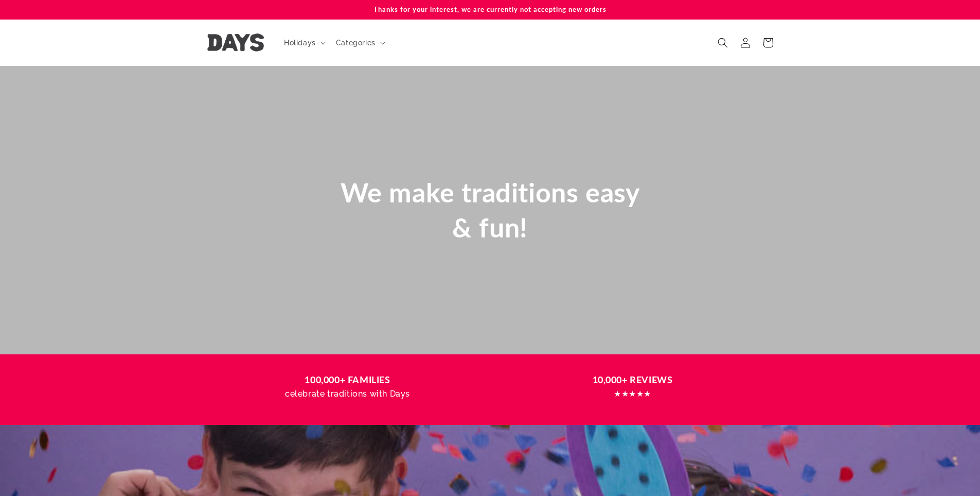 This screenshot has width=980, height=496. What do you see at coordinates (300, 43) in the screenshot?
I see `span: Holidays` at bounding box center [300, 43].